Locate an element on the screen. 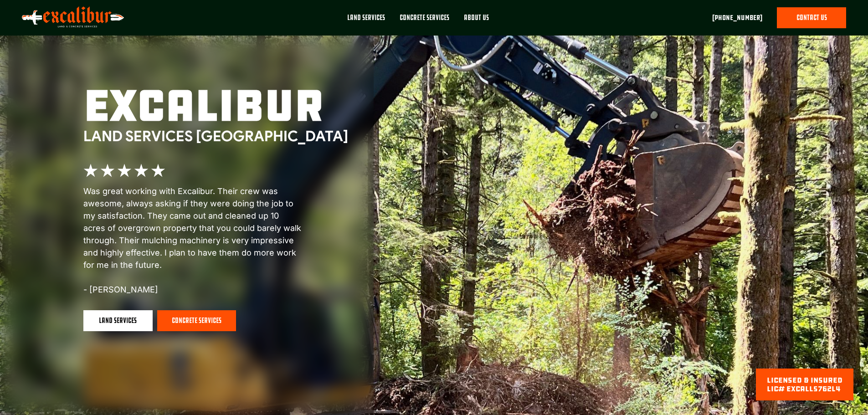 The height and width of the screenshot is (415, 868). div: About Us is located at coordinates (476, 18).